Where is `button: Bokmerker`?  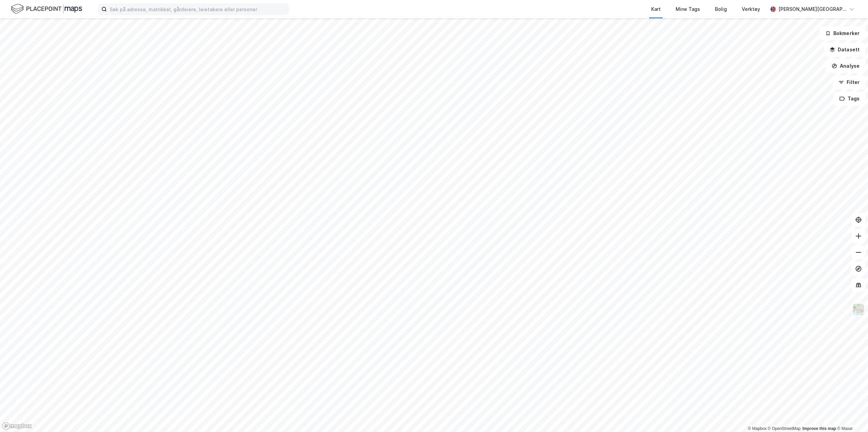 button: Bokmerker is located at coordinates (843, 33).